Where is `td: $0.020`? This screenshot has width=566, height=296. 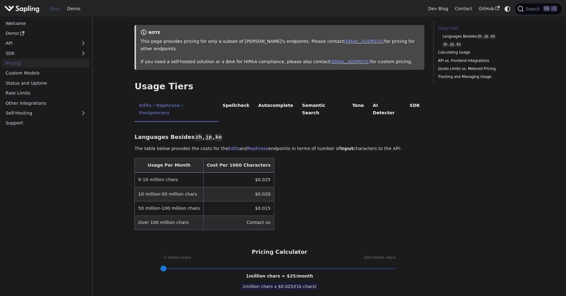 td: $0.020 is located at coordinates (238, 194).